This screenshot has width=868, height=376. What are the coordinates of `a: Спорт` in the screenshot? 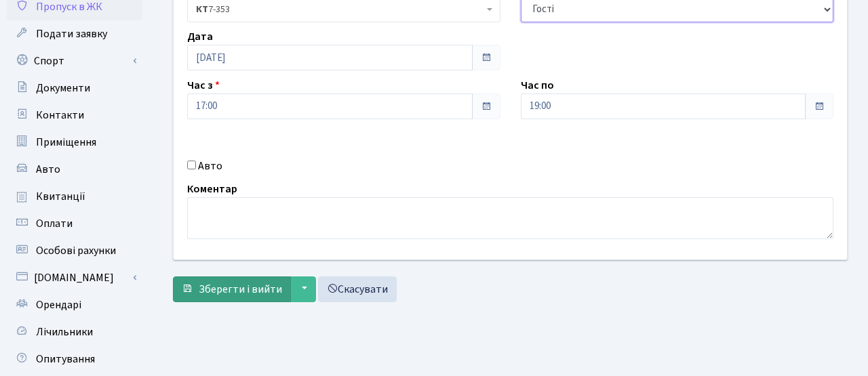 It's located at (74, 61).